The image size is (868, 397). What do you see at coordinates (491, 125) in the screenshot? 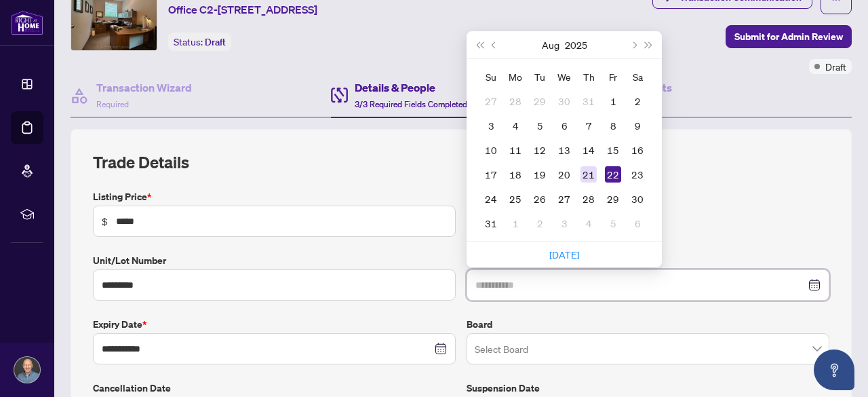
I see `td: 2025-08-03` at bounding box center [491, 125].